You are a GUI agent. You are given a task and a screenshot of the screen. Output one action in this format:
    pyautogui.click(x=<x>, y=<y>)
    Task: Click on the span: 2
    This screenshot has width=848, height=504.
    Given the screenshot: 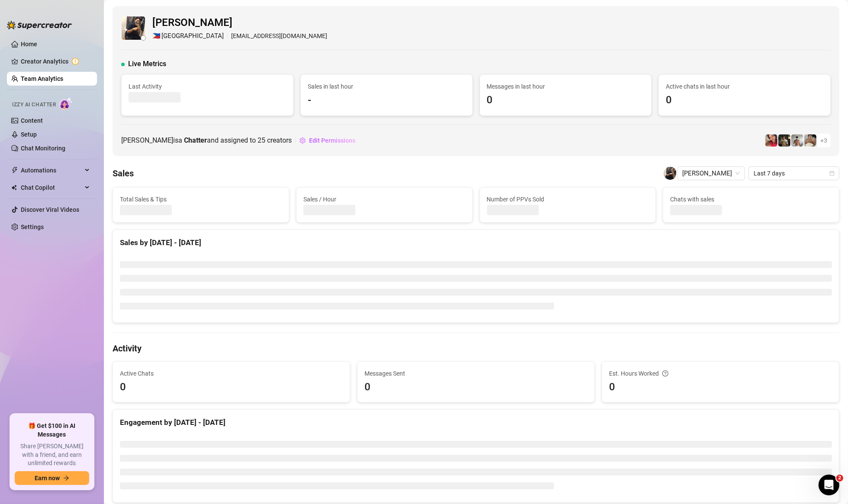 What is the action you would take?
    pyautogui.click(x=839, y=478)
    